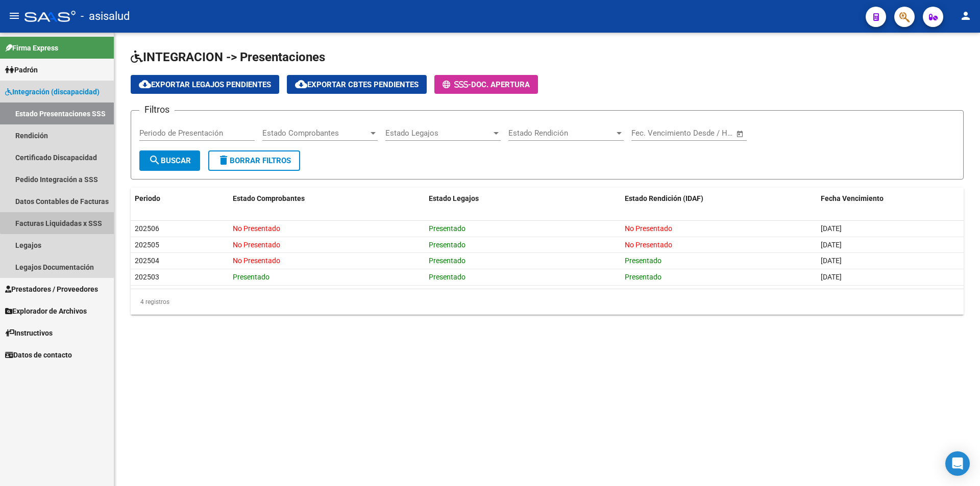 The height and width of the screenshot is (486, 980). What do you see at coordinates (562, 133) in the screenshot?
I see `span: Estado Rendición` at bounding box center [562, 133].